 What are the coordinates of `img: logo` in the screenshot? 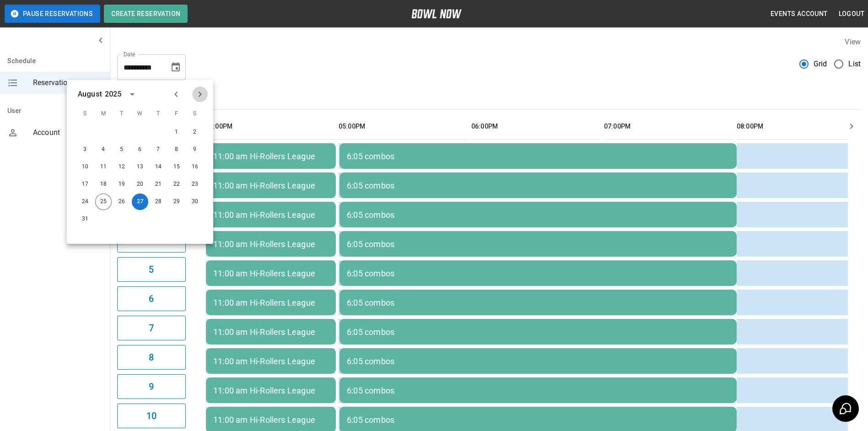 It's located at (437, 14).